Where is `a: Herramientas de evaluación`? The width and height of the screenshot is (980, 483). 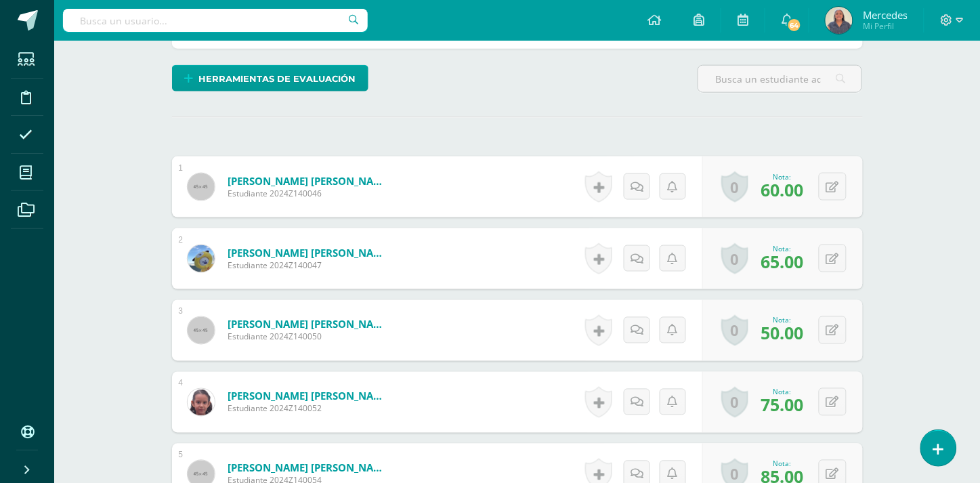 a: Herramientas de evaluación is located at coordinates (270, 78).